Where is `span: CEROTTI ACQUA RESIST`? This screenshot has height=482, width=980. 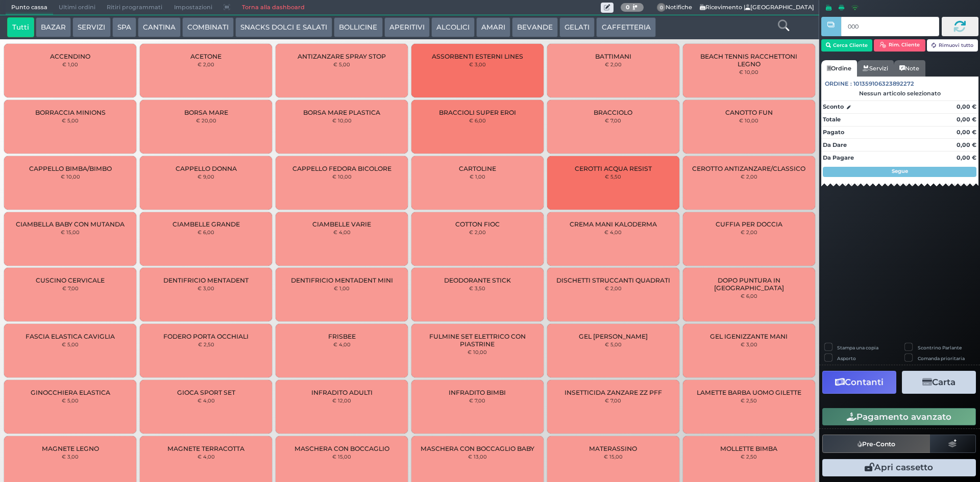 span: CEROTTI ACQUA RESIST is located at coordinates (613, 169).